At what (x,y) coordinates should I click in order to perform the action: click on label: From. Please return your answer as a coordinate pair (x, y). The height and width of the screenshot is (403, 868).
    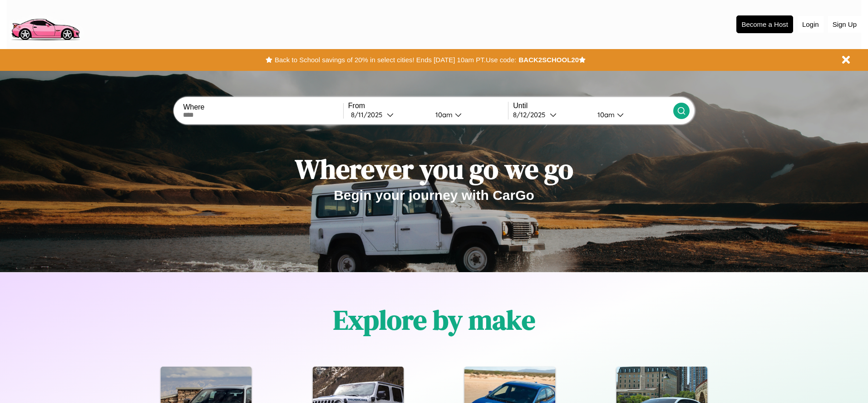
    Looking at the image, I should click on (428, 106).